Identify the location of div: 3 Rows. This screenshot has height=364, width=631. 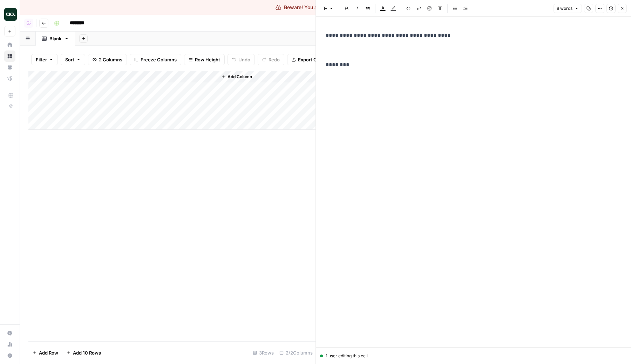
(263, 353).